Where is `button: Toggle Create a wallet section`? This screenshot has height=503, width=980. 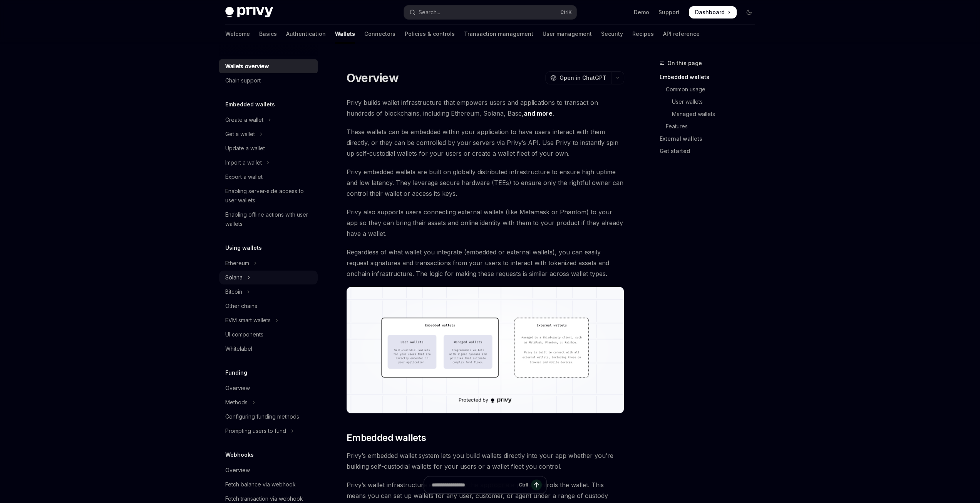 button: Toggle Create a wallet section is located at coordinates (269, 120).